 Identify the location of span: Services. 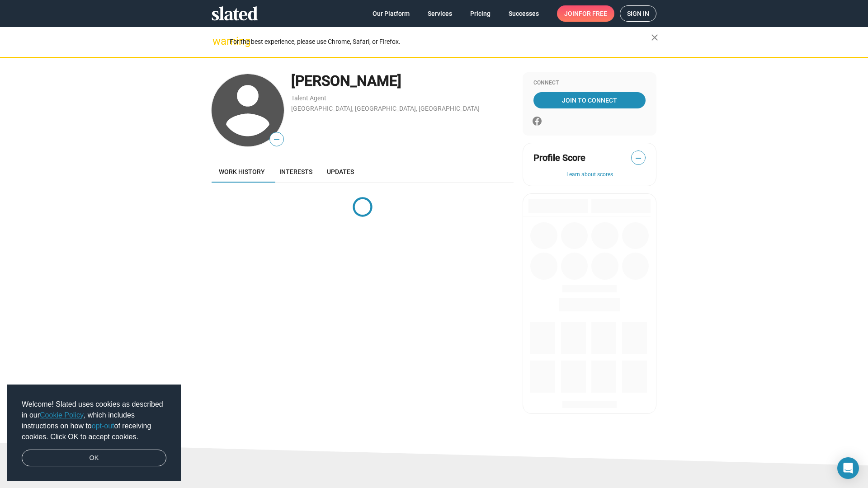
(440, 14).